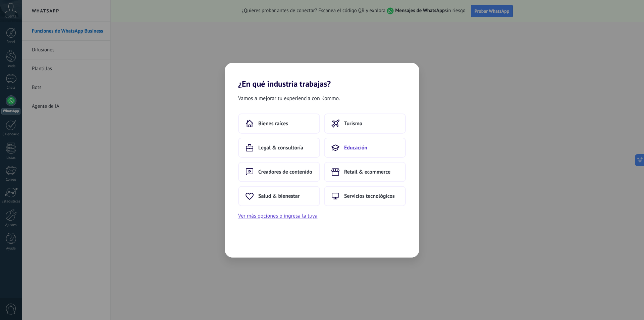 The image size is (644, 320). What do you see at coordinates (279, 172) in the screenshot?
I see `button: Creadores de contenido` at bounding box center [279, 172].